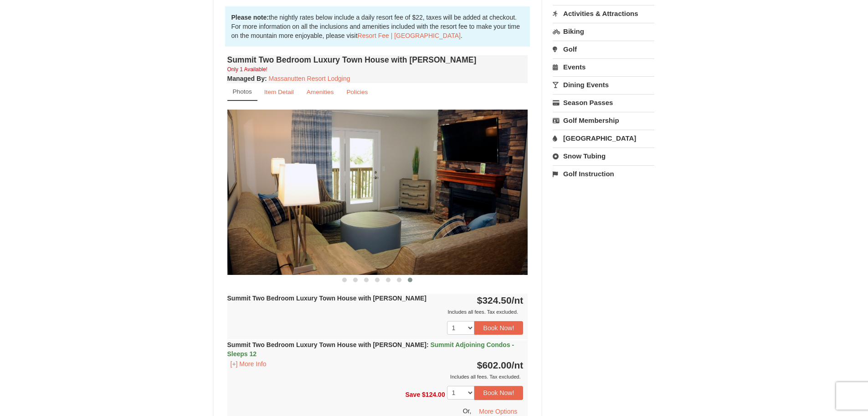  Describe the element at coordinates (243, 92) in the screenshot. I see `a: Photos` at that location.